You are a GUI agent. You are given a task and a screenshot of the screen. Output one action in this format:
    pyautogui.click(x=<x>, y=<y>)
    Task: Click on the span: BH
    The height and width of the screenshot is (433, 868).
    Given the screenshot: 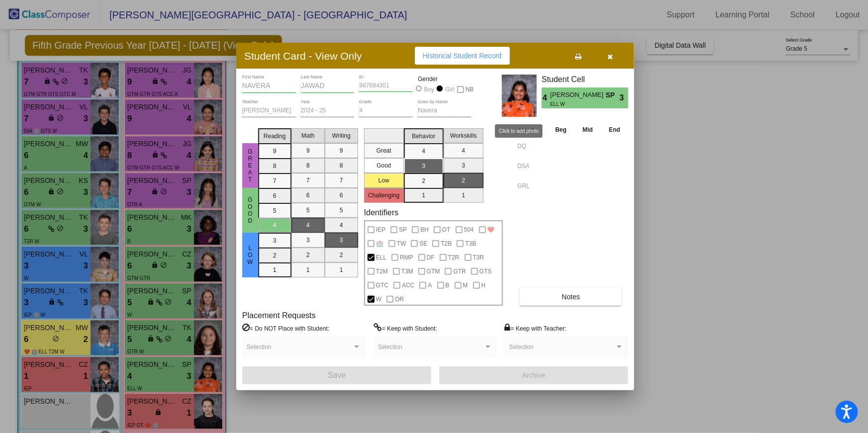 What is the action you would take?
    pyautogui.click(x=424, y=230)
    